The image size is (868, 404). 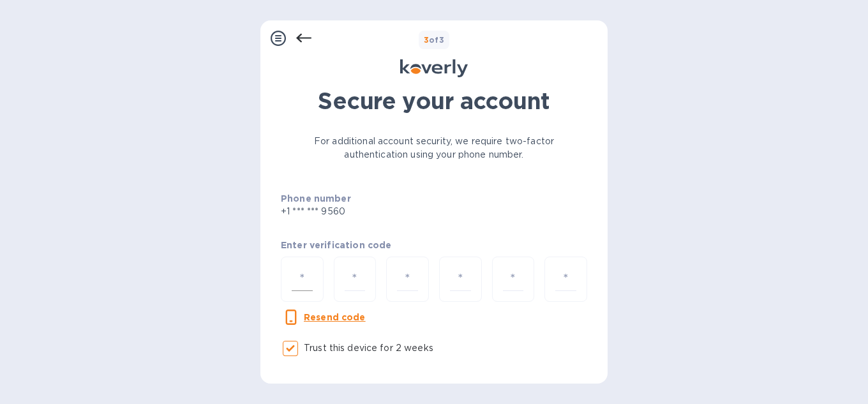 What do you see at coordinates (434, 101) in the screenshot?
I see `h1: Secure your account` at bounding box center [434, 101].